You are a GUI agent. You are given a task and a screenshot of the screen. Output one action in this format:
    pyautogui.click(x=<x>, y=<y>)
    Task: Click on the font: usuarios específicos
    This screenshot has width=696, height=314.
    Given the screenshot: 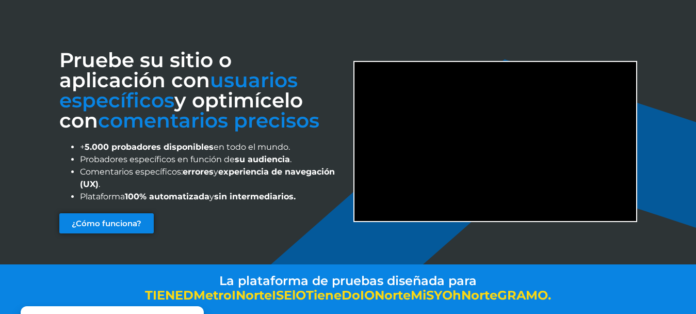 What is the action you would take?
    pyautogui.click(x=179, y=90)
    